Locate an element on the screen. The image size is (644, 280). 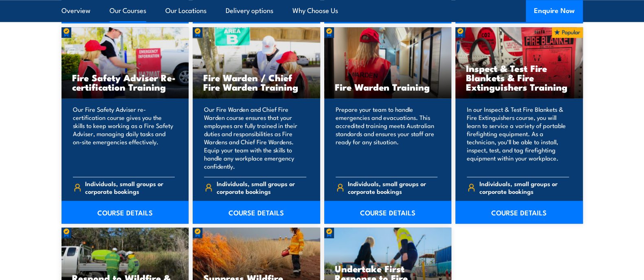
p: Our Fire Warden and Chief Fire Warden course ensures that your employees are fully trained in the... is located at coordinates (255, 138).